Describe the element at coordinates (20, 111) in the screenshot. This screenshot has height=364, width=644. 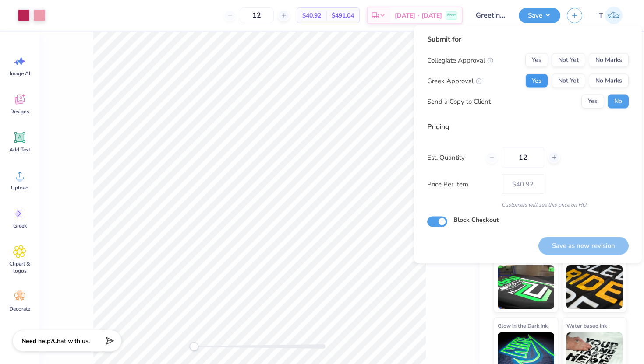
I see `span: Designs` at that location.